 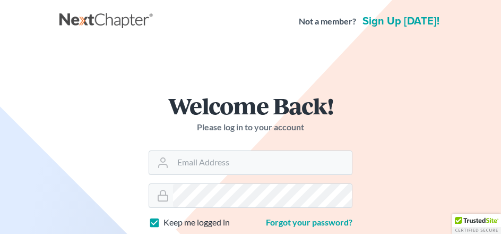 What do you see at coordinates (477, 224) in the screenshot?
I see `div: TrustedSite Certified` at bounding box center [477, 224].